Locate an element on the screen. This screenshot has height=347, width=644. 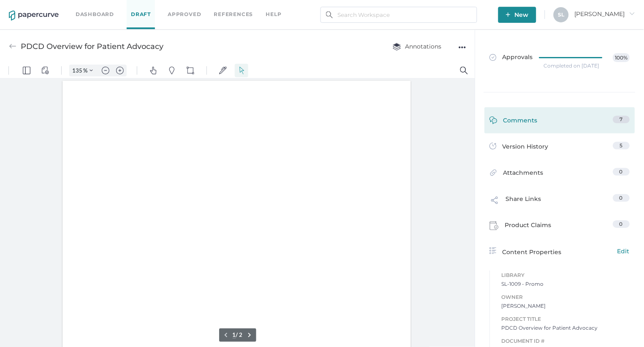
input: Search Workspace is located at coordinates (398, 15).